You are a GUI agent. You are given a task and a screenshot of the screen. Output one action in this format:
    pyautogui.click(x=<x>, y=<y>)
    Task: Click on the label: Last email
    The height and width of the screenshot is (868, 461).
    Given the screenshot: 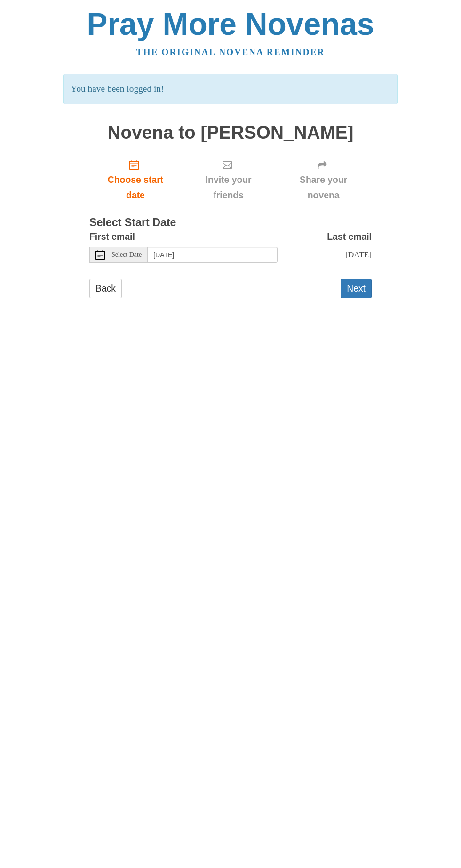 What is the action you would take?
    pyautogui.click(x=349, y=237)
    